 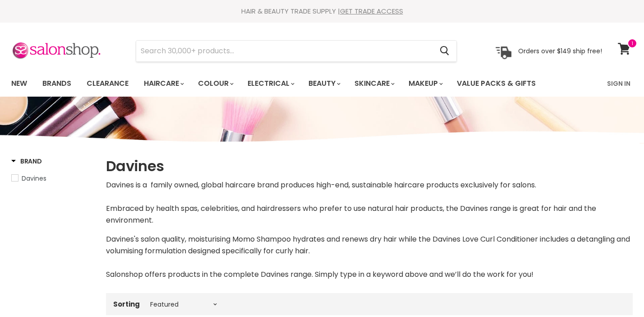 I want to click on label: Sorting, so click(x=126, y=303).